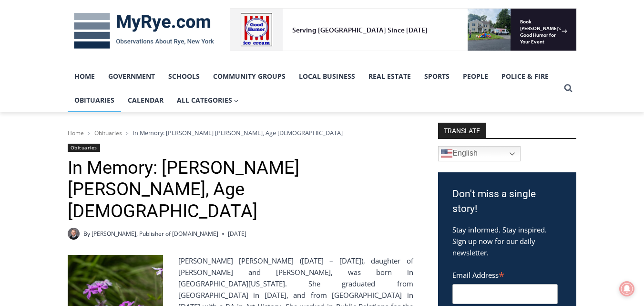 The width and height of the screenshot is (644, 306). I want to click on a: Community Groups, so click(249, 76).